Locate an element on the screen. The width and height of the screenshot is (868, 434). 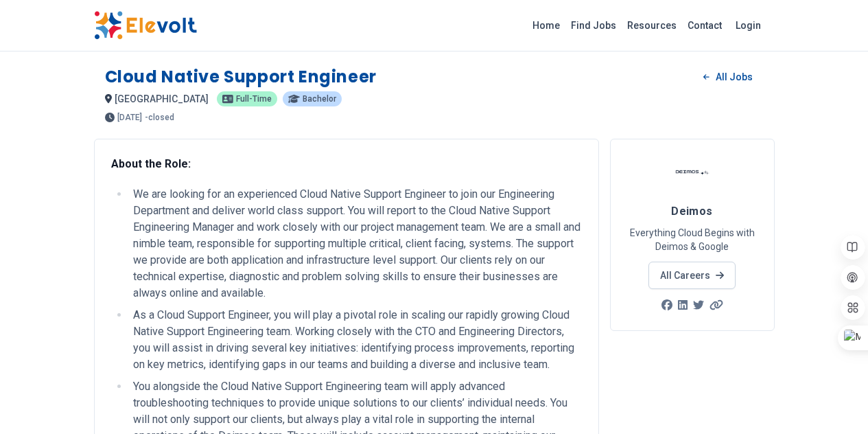
span: Deimos is located at coordinates (692, 211).